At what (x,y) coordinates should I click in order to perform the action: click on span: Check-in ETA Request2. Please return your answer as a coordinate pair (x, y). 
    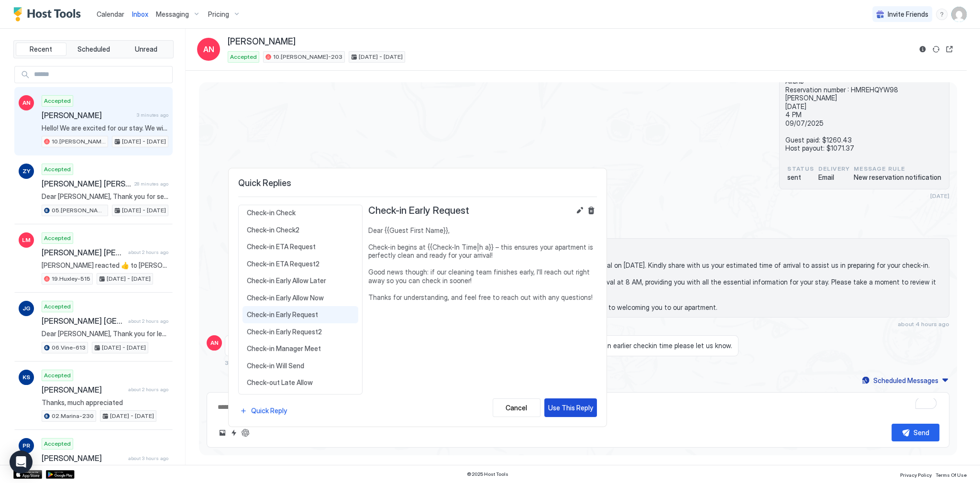
    Looking at the image, I should click on (301, 265).